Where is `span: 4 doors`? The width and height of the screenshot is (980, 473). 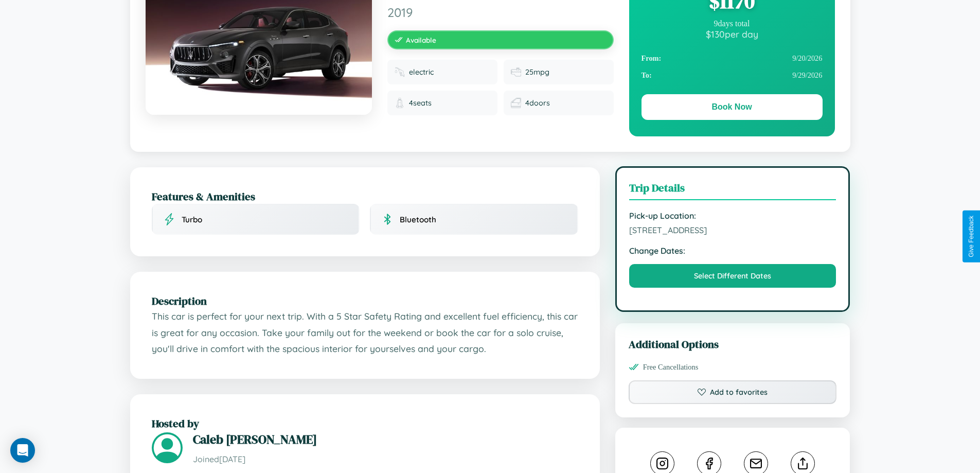 span: 4 doors is located at coordinates (538, 103).